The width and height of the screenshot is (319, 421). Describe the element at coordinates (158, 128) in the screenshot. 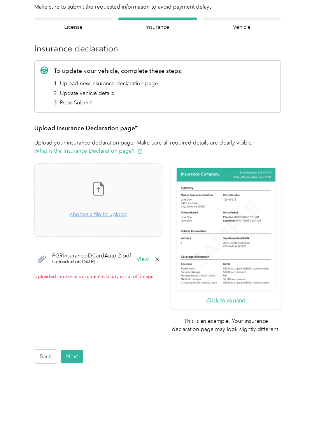

I see `h3: Upload Insurance Declaration page*` at that location.